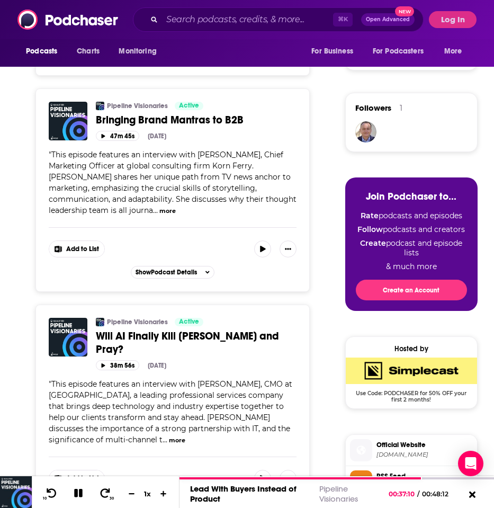 The height and width of the screenshot is (508, 494). Describe the element at coordinates (166, 272) in the screenshot. I see `span: Show Podcast Details` at that location.